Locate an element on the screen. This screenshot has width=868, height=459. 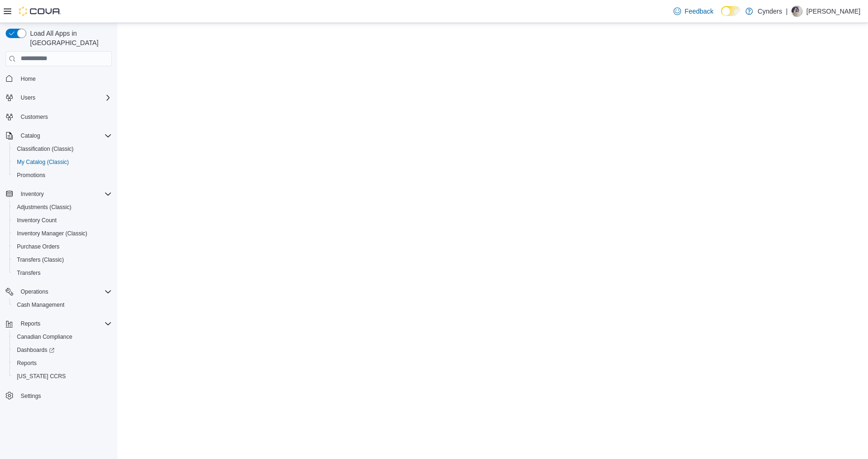
button: Inventory Count is located at coordinates (63, 220).